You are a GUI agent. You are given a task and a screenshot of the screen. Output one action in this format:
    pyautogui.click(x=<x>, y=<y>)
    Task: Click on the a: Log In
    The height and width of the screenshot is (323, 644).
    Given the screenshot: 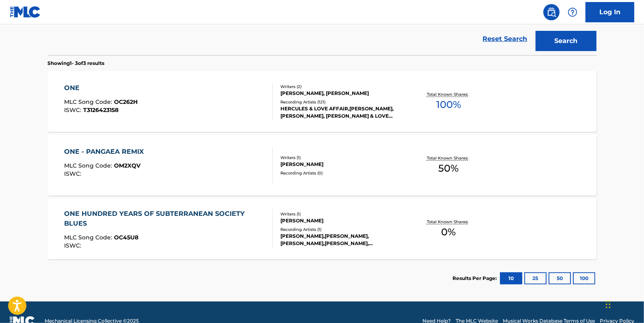 What is the action you would take?
    pyautogui.click(x=610, y=12)
    